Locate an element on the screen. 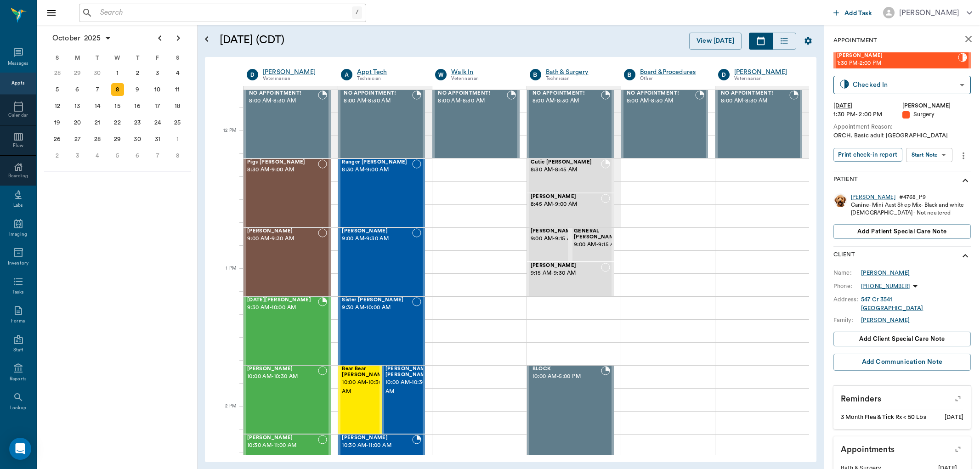 The image size is (980, 469). div: NOT_CONFIRMED, 8:30 AM - 9:00 AM is located at coordinates (381, 193).